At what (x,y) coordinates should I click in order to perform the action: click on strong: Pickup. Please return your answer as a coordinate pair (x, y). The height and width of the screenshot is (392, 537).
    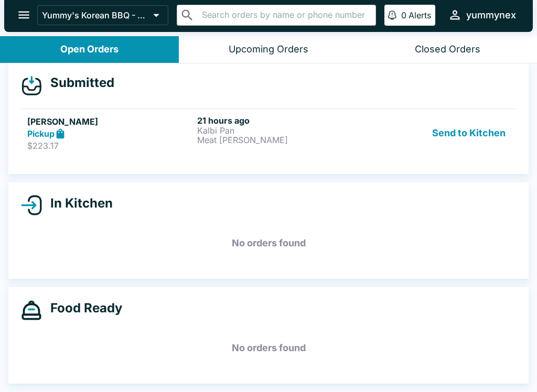
    Looking at the image, I should click on (41, 134).